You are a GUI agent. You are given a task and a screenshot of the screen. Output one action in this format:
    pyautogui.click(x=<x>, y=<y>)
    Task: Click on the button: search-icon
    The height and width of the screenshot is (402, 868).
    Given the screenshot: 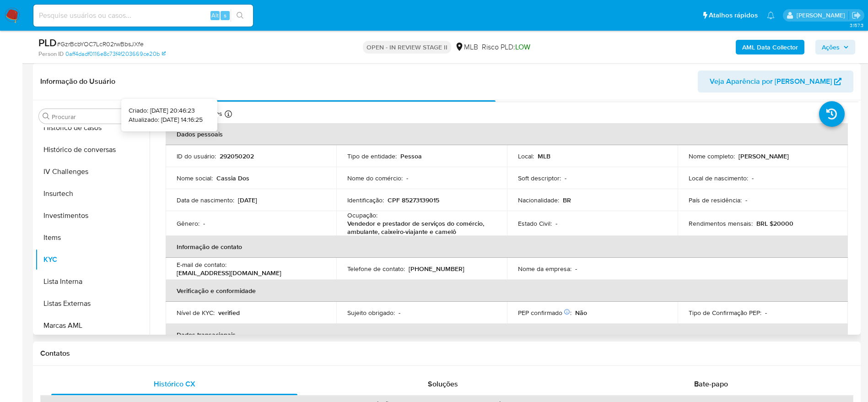 What is the action you would take?
    pyautogui.click(x=240, y=16)
    